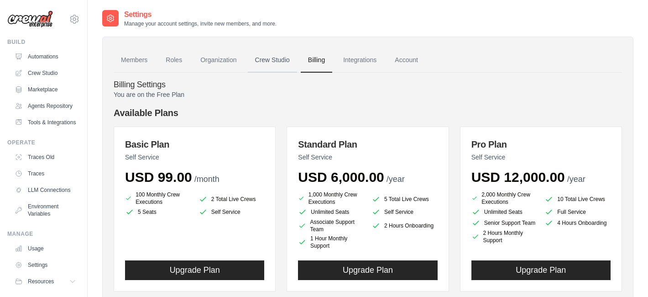 The height and width of the screenshot is (297, 648). I want to click on li: 1,000 Monthly Crew Executions, so click(331, 198).